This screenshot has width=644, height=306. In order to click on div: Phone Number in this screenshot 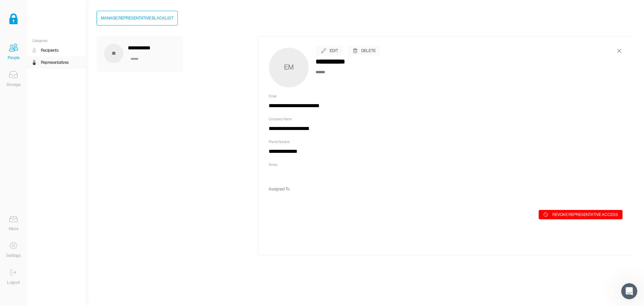, I will do `click(445, 142)`.